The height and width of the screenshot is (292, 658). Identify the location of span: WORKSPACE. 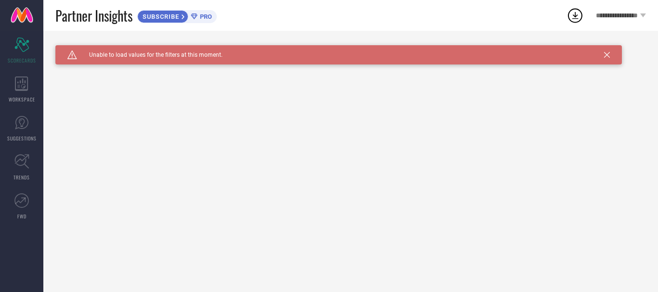
(22, 99).